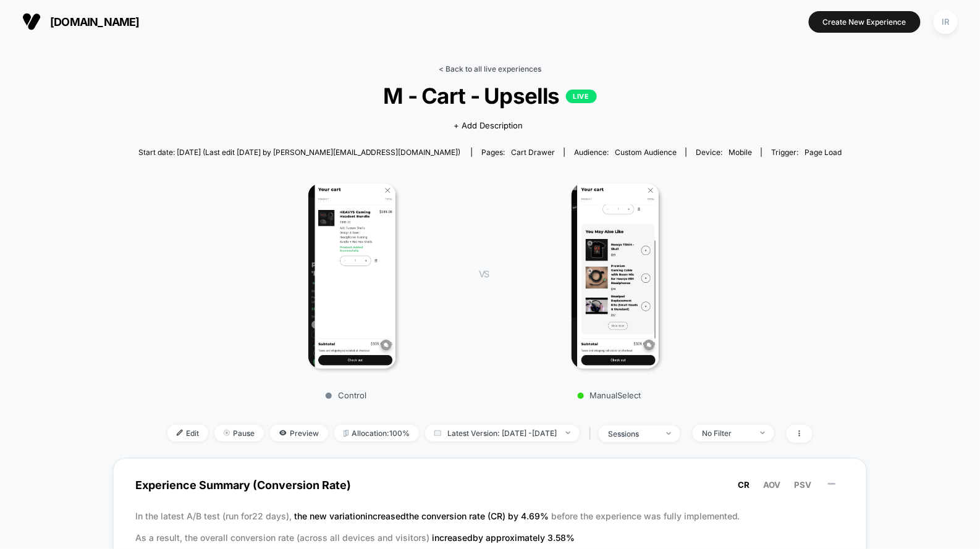 The height and width of the screenshot is (549, 980). I want to click on span: AOV, so click(773, 485).